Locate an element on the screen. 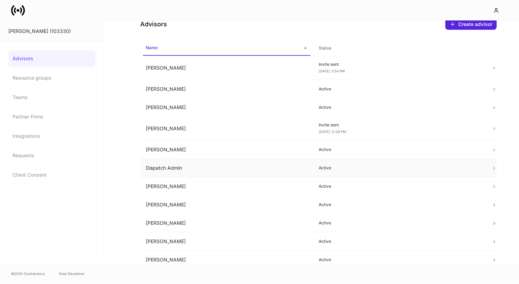 This screenshot has width=519, height=284. span: Name is located at coordinates (226, 48).